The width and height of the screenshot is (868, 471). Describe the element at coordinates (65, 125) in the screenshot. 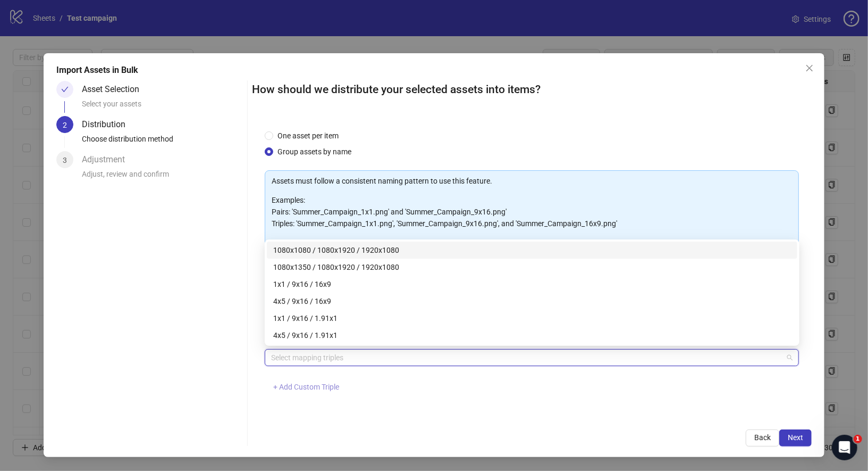

I see `span: 2` at that location.